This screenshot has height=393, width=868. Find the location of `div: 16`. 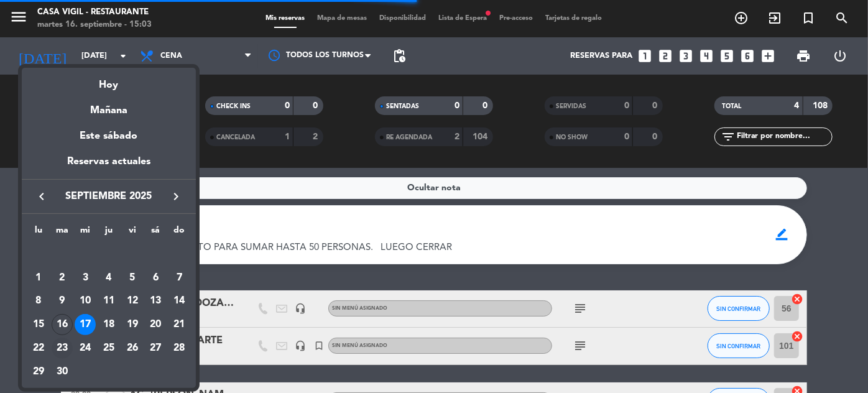

div: 16 is located at coordinates (62, 325).